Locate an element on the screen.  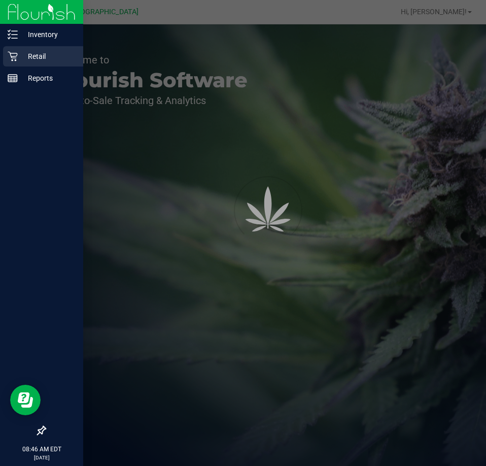
inline-svg: Reports is located at coordinates (13, 78).